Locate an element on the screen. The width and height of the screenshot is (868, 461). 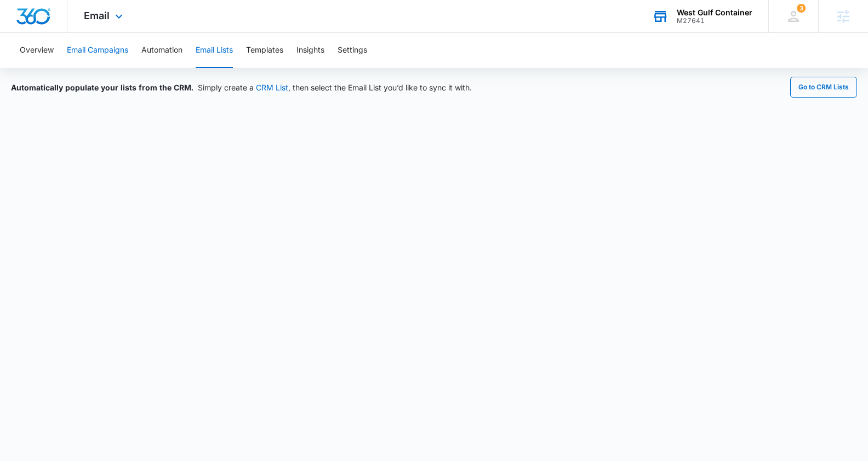
button: Templates is located at coordinates (264, 51).